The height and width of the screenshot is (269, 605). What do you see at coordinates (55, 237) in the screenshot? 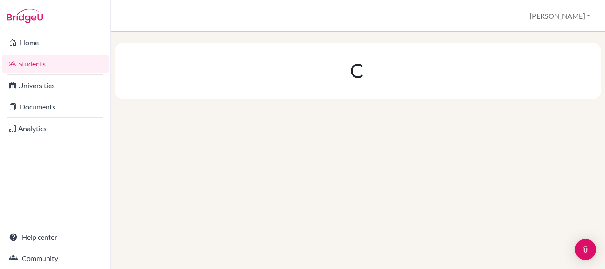
I see `a: Help center` at bounding box center [55, 237].